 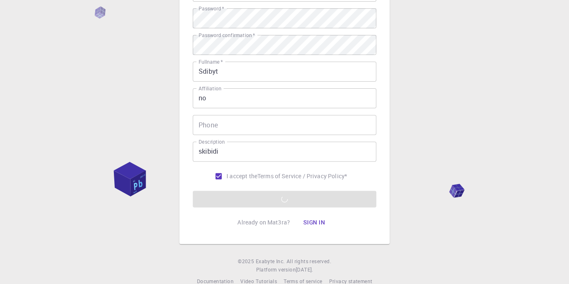 What do you see at coordinates (211, 8) in the screenshot?
I see `label: Password` at bounding box center [211, 8].